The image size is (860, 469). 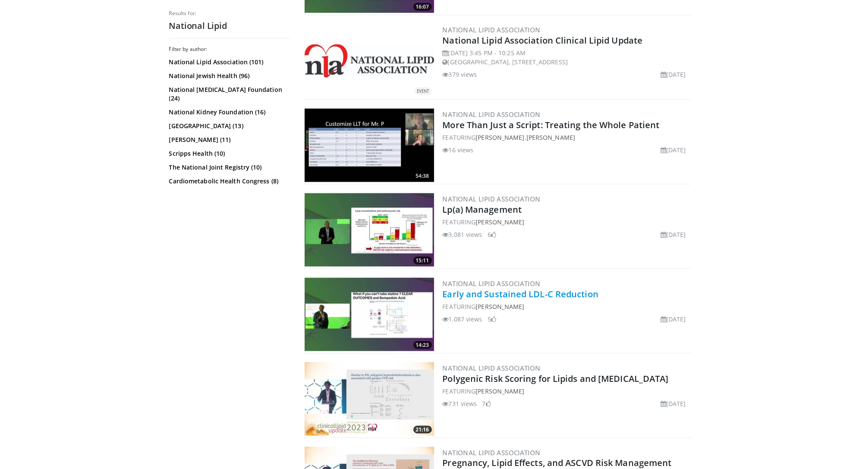 I want to click on a: National Lipid Association Clinical Lipid Update, so click(x=543, y=40).